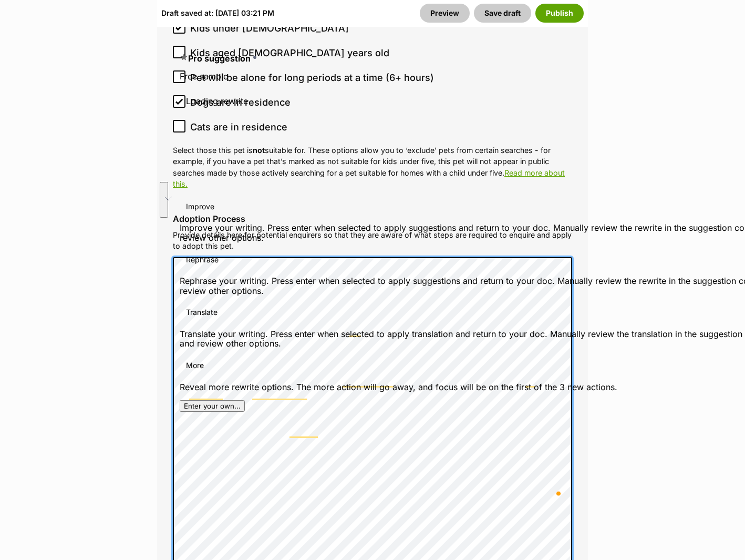 The width and height of the screenshot is (745, 560). What do you see at coordinates (373, 167) in the screenshot?
I see `p: Select those this pet is suitable for. These options allow you to ‘exclude’ pets from certain sea...` at bounding box center [373, 167].